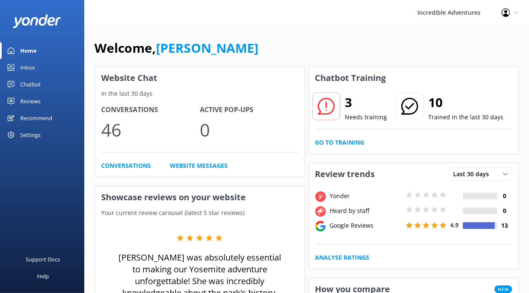  Describe the element at coordinates (346, 174) in the screenshot. I see `h3: Review trends` at that location.